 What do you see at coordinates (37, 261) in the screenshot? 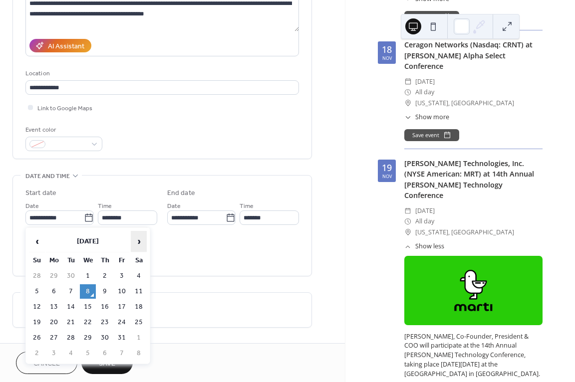
I see `th: Su` at bounding box center [37, 261].